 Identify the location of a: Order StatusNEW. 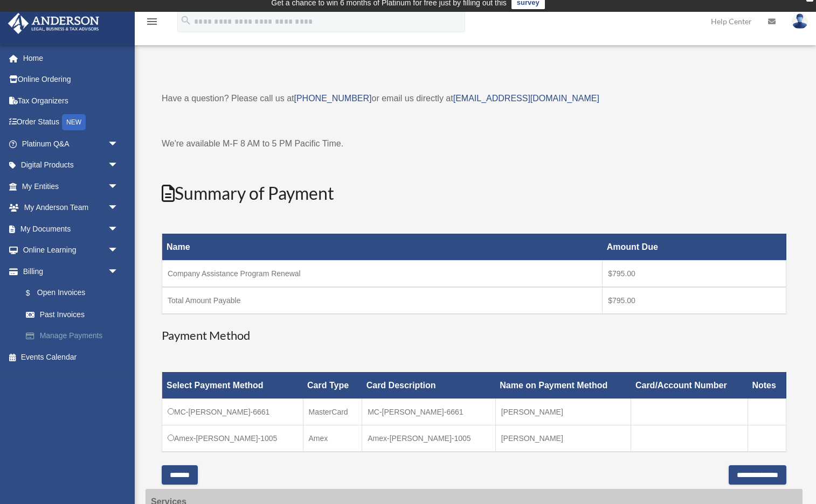
(71, 122).